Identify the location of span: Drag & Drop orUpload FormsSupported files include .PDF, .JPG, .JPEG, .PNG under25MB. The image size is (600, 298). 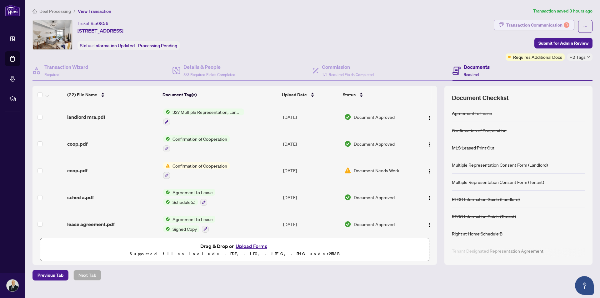
(235, 250).